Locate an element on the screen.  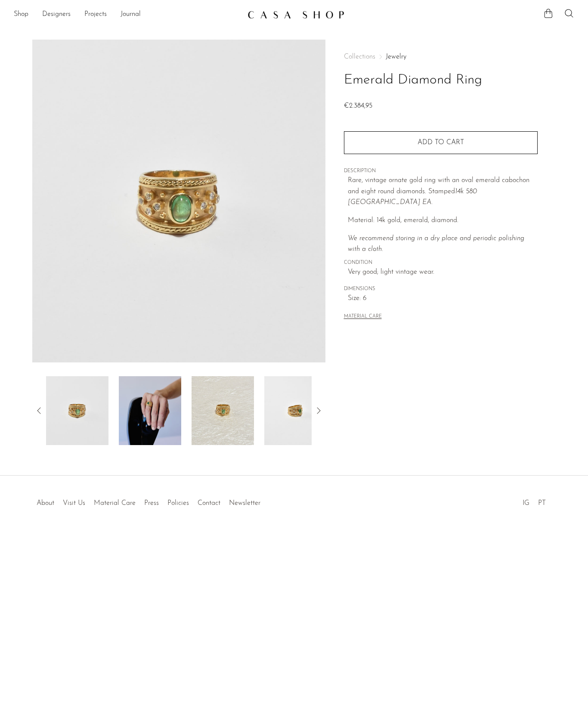
button: Add to cart is located at coordinates (441, 142).